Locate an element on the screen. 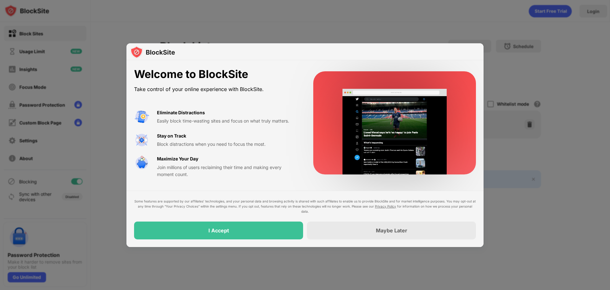  div: Maximize Your Day is located at coordinates (178, 159).